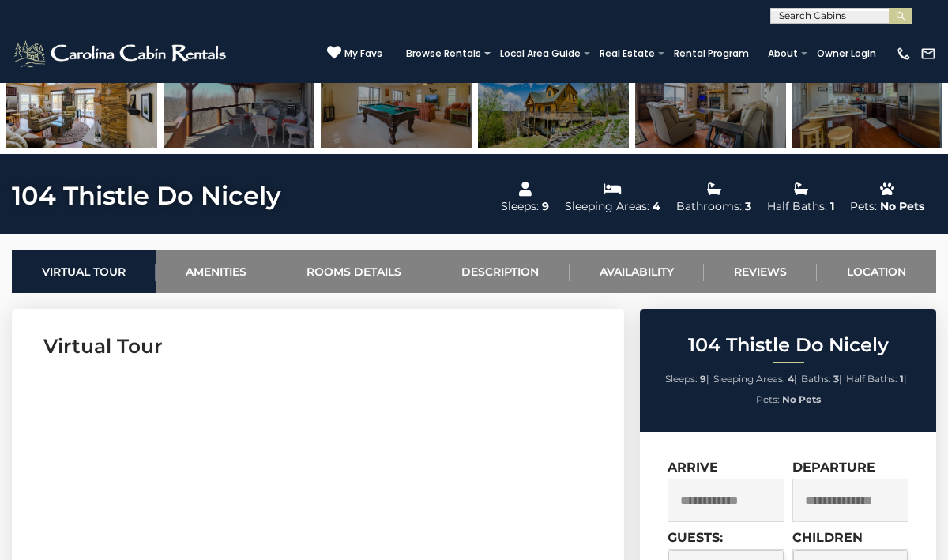  Describe the element at coordinates (876, 271) in the screenshot. I see `a: Location` at that location.